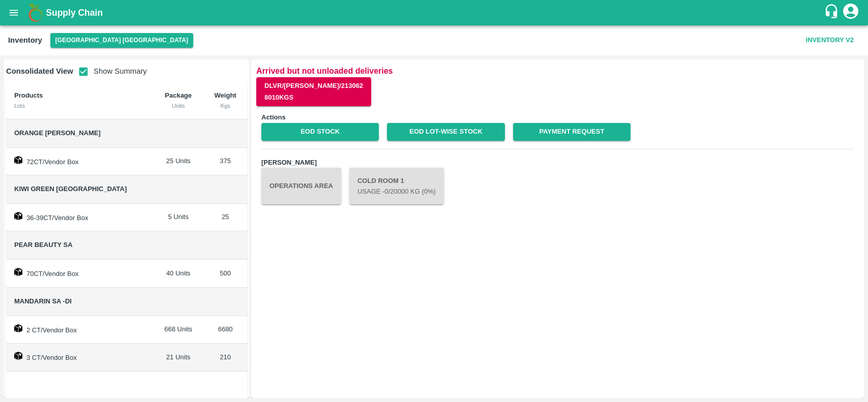 The width and height of the screenshot is (868, 402). Describe the element at coordinates (74, 12) in the screenshot. I see `b: Supply Chain` at that location.